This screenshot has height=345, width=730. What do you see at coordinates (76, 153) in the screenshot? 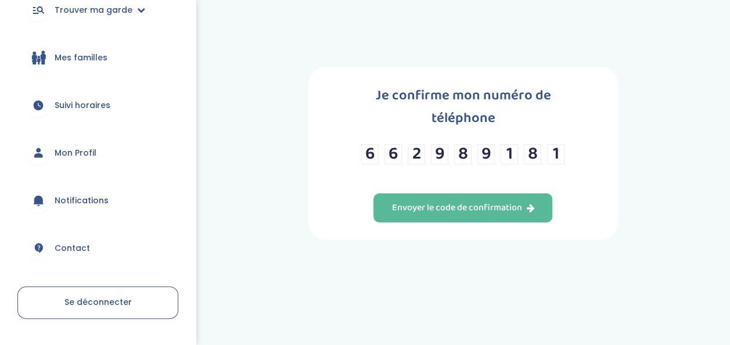
I see `span: Mon Profil` at bounding box center [76, 153].